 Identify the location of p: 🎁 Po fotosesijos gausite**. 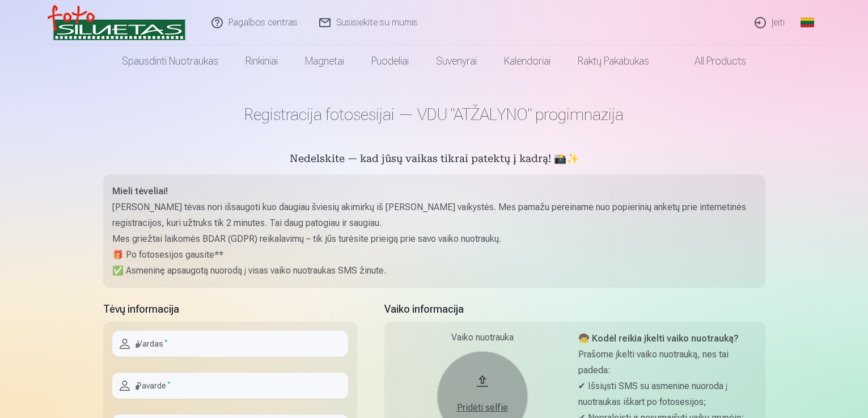
(435, 255).